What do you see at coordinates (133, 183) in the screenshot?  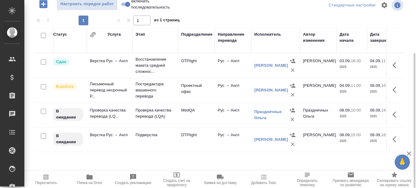 I see `span: Создать рекламацию` at bounding box center [133, 183].